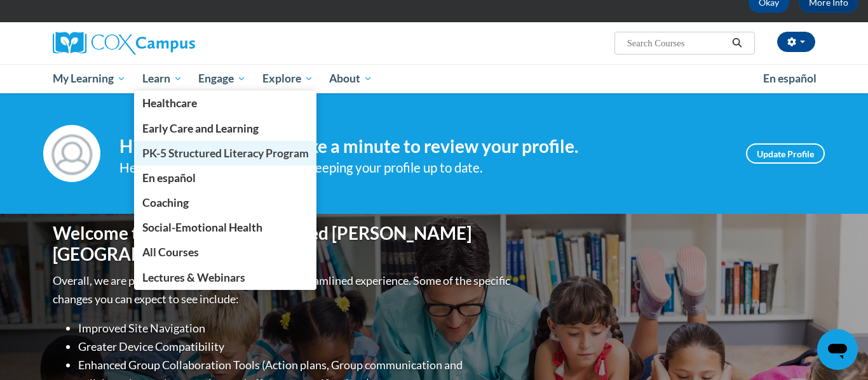  I want to click on a: PK-5 Structured Literacy Program, so click(225, 153).